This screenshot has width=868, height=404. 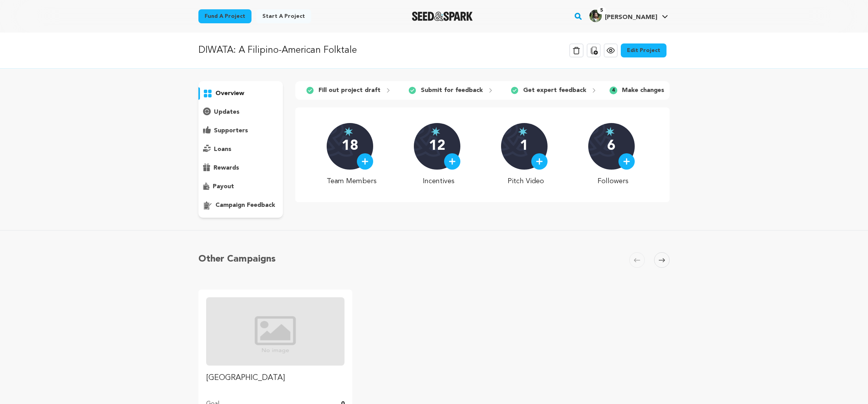 What do you see at coordinates (452, 91) in the screenshot?
I see `p: Submit for feedback` at bounding box center [452, 91].